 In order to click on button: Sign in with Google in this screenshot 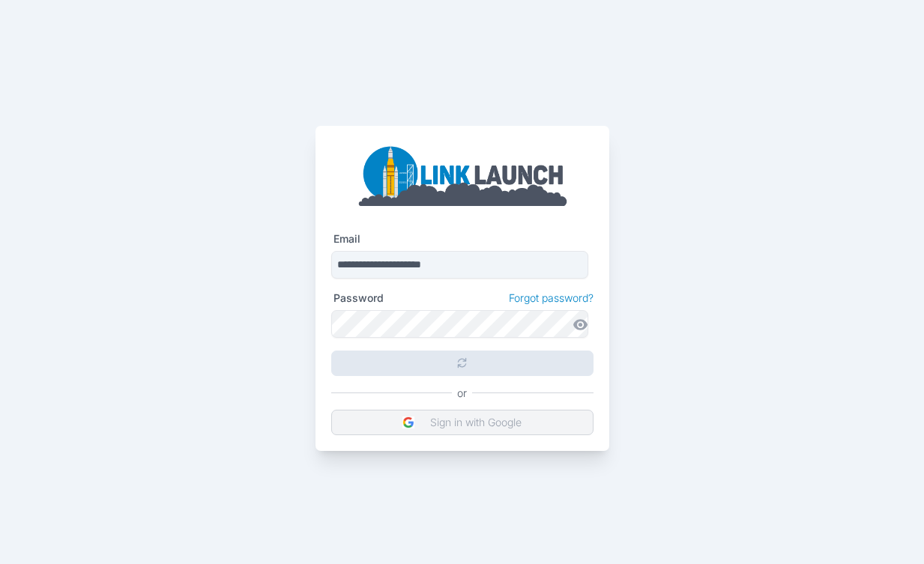, I will do `click(462, 423)`.